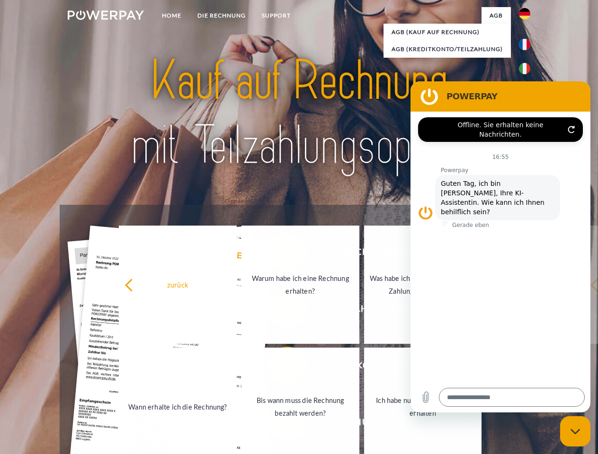 This screenshot has width=598, height=454. Describe the element at coordinates (90, 76) in the screenshot. I see `p: 16:55` at that location.